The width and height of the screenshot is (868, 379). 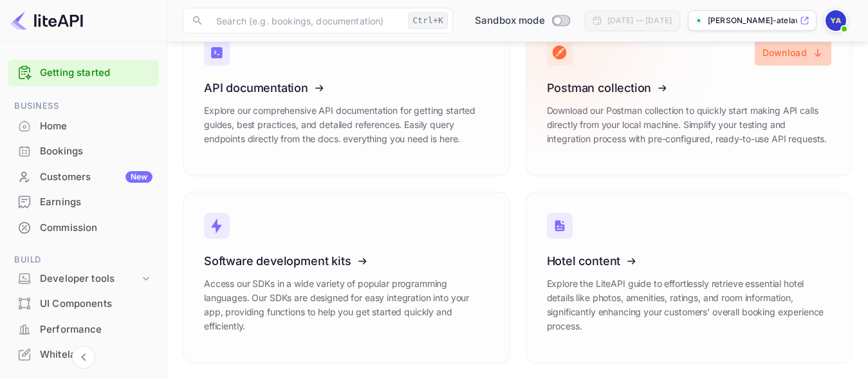 I want to click on button: Collapse navigation, so click(x=83, y=356).